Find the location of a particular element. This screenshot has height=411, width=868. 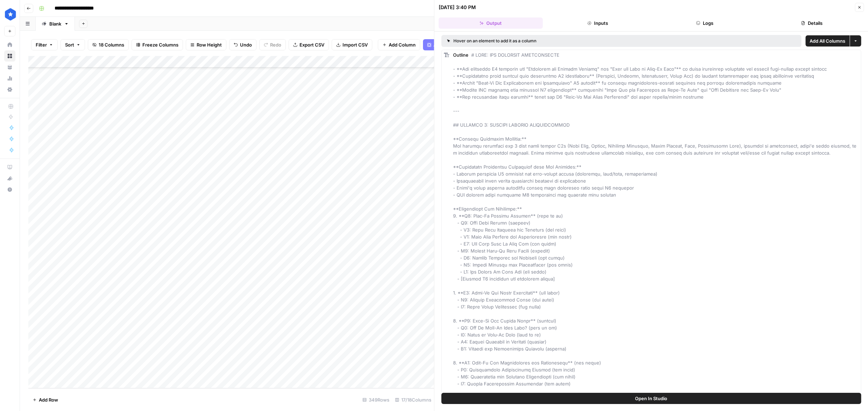

a: Usage is located at coordinates (10, 78).